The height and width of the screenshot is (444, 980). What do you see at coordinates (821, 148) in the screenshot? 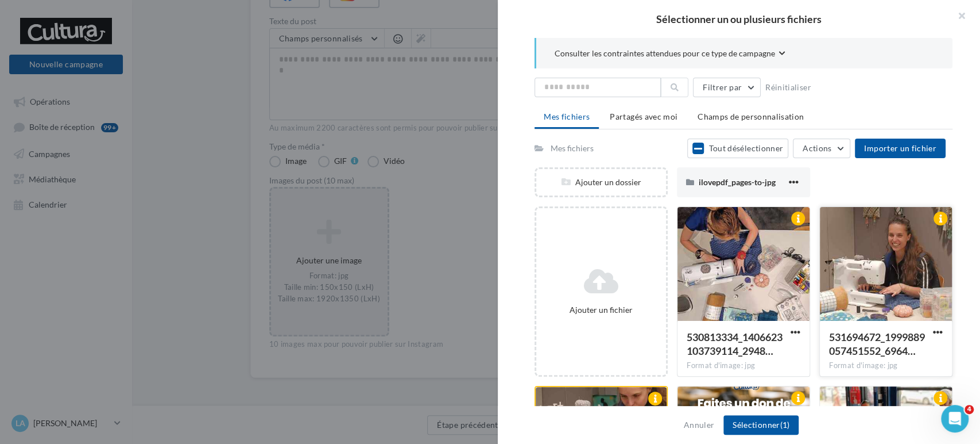
I see `button: Actions` at bounding box center [821, 148].